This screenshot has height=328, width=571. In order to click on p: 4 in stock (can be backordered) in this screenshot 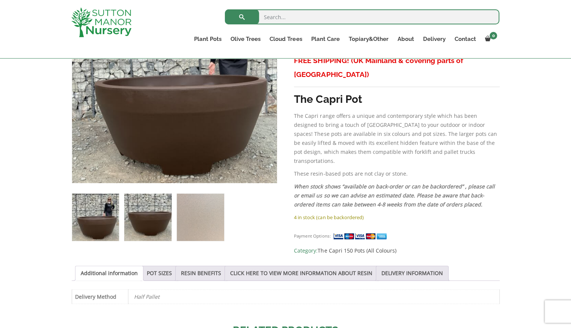, I will do `click(396, 217)`.